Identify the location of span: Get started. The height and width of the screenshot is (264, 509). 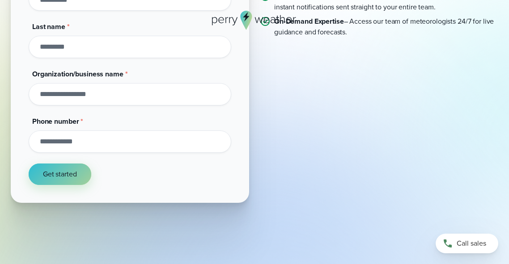
(60, 174).